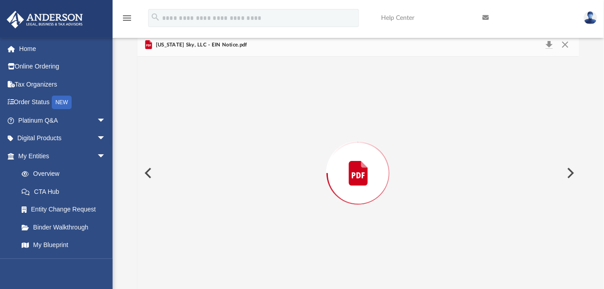 The height and width of the screenshot is (289, 604). I want to click on img: Anderson Advisors Platinum Portal, so click(45, 19).